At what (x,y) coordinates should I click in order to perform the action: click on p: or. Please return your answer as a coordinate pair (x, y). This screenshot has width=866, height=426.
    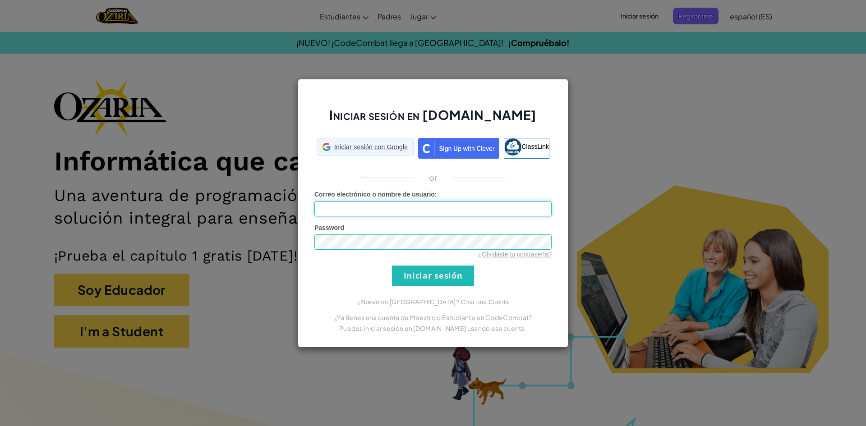
    Looking at the image, I should click on (433, 178).